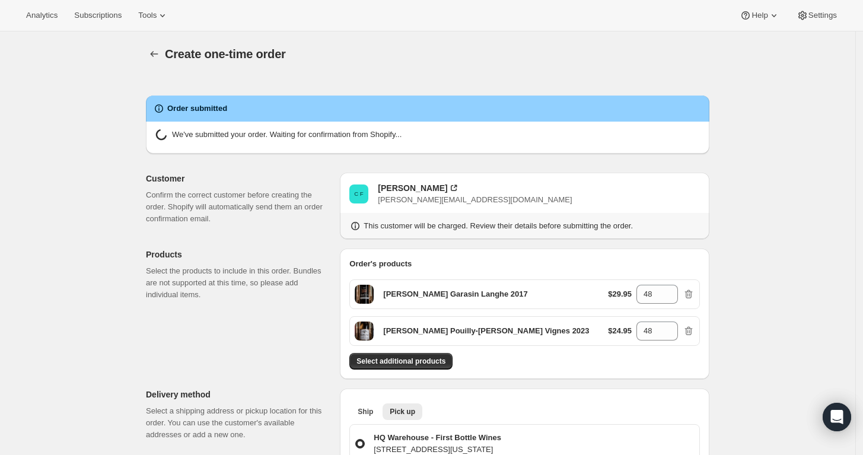  What do you see at coordinates (365, 411) in the screenshot?
I see `span: Ship` at bounding box center [365, 411].